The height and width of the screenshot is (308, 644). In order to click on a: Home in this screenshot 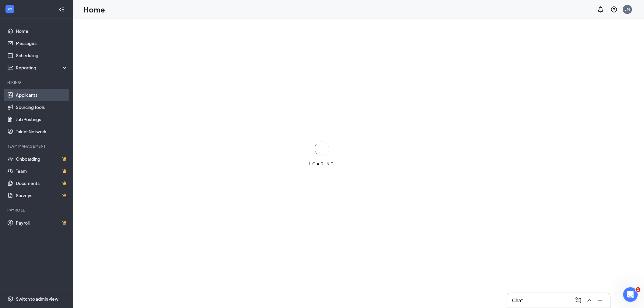, I will do `click(42, 31)`.